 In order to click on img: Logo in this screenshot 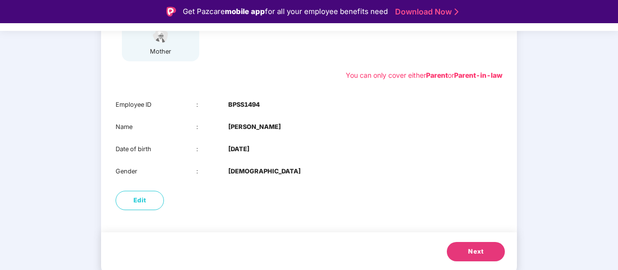, I will do `click(171, 12)`.